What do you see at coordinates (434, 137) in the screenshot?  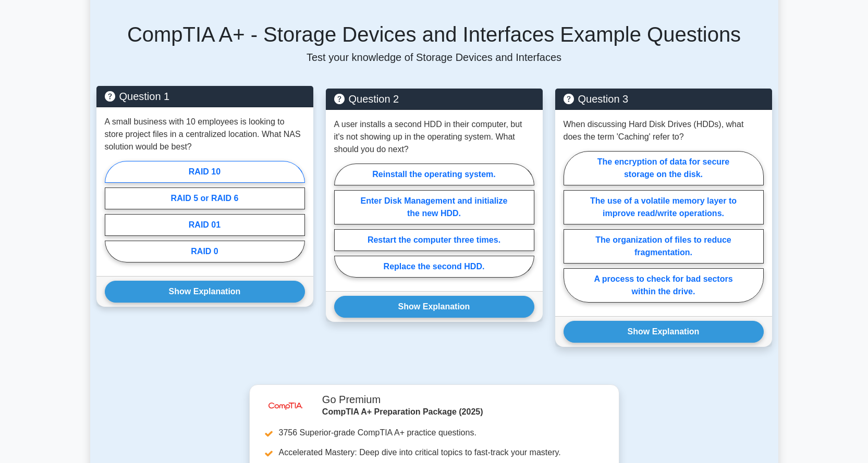 I see `p: A user installs a second HDD in their computer, but it's not showing up in the operating system. ...` at bounding box center [434, 137].